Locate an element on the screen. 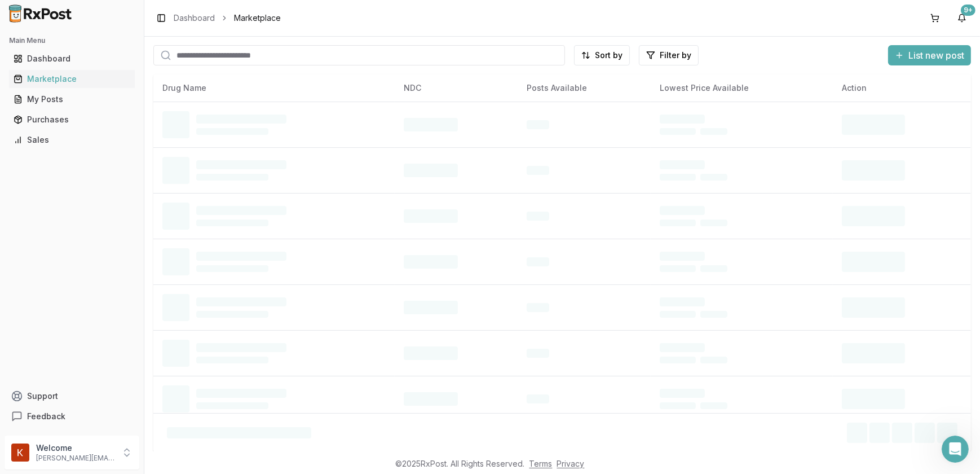 This screenshot has height=474, width=980. span: Filter by is located at coordinates (675, 55).